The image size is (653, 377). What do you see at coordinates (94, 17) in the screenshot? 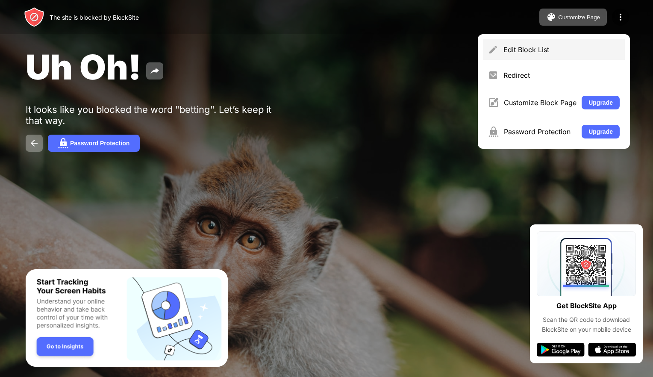
I see `div: The site is blocked by BlockSite` at bounding box center [94, 17].